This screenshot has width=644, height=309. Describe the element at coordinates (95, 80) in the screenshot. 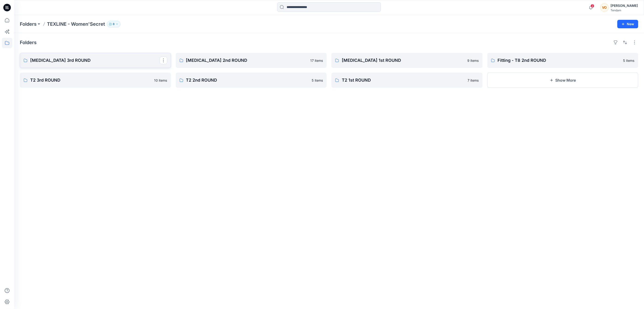

I see `a: T2 3rd ROUND10 items` at that location.